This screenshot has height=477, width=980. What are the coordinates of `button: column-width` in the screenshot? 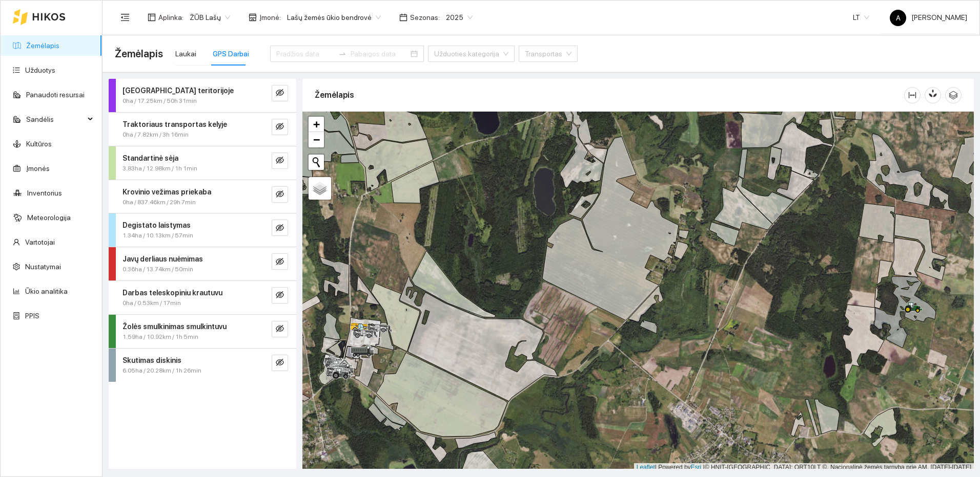 It's located at (912, 95).